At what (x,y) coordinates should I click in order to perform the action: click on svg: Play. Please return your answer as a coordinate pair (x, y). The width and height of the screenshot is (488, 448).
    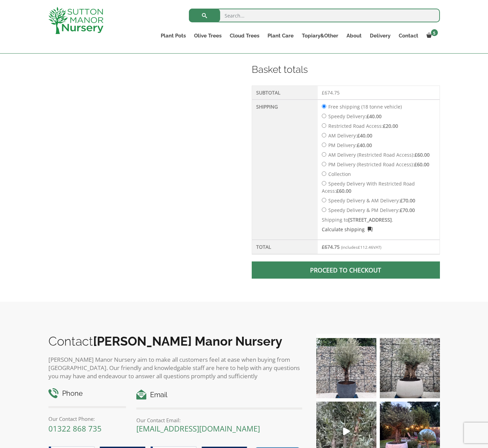
    Looking at the image, I should click on (346, 431).